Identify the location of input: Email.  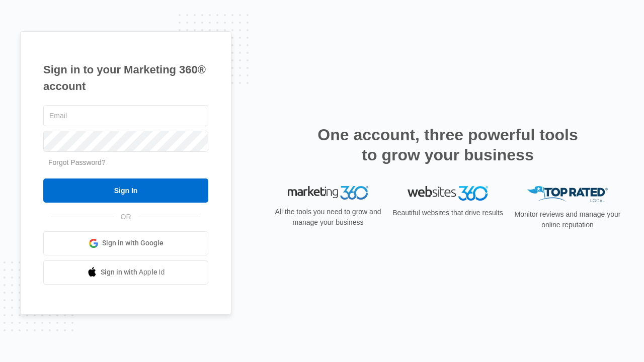
(126, 116).